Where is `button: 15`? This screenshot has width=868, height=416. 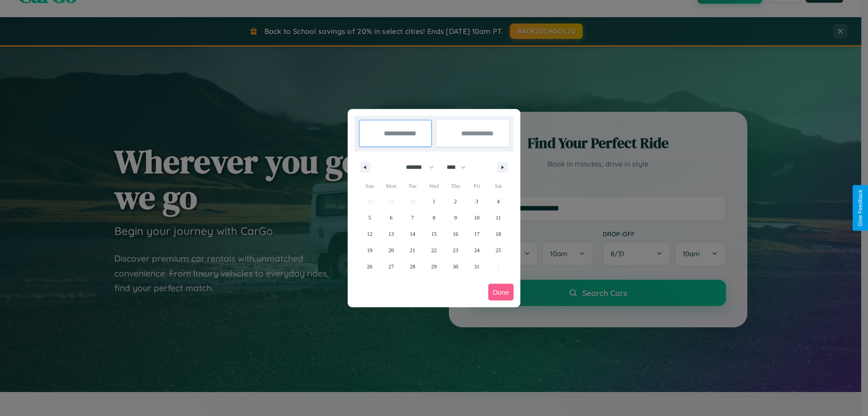
button: 15 is located at coordinates (433, 234).